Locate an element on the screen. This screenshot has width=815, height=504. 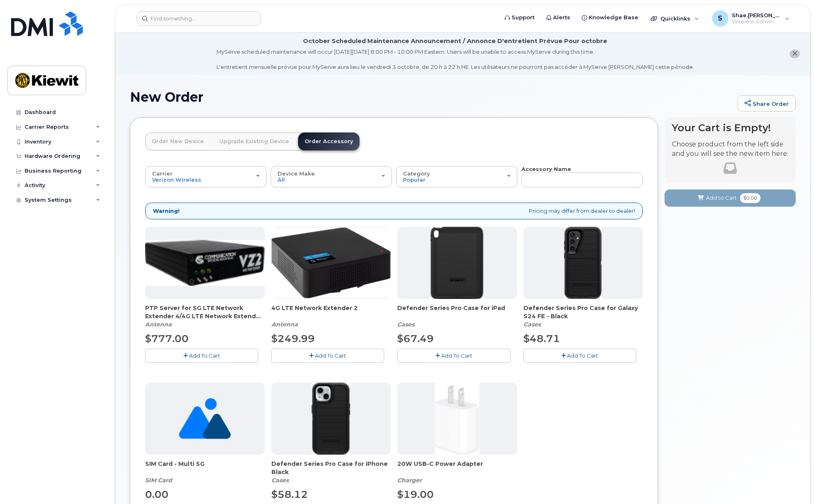
div: Defender Series Pro Case for iPad is located at coordinates (457, 316).